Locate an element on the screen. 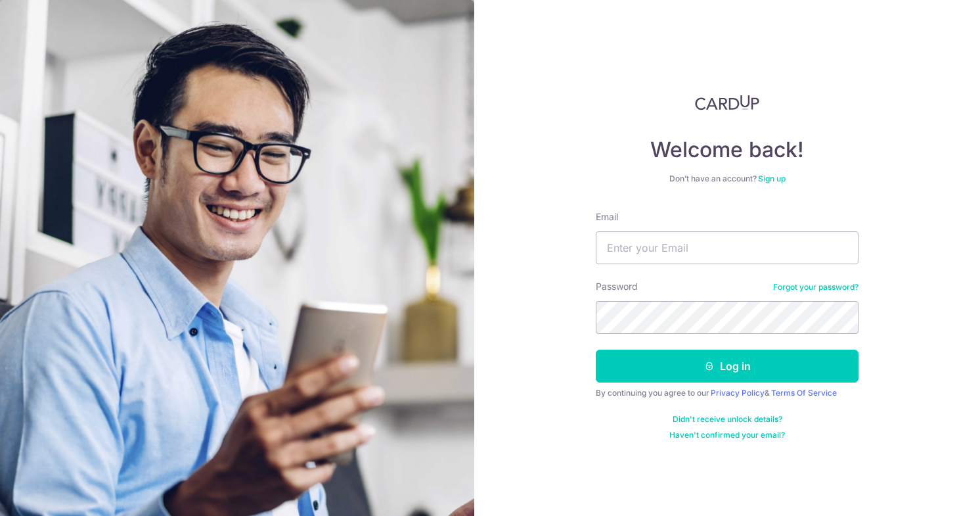  a: Sign up is located at coordinates (772, 178).